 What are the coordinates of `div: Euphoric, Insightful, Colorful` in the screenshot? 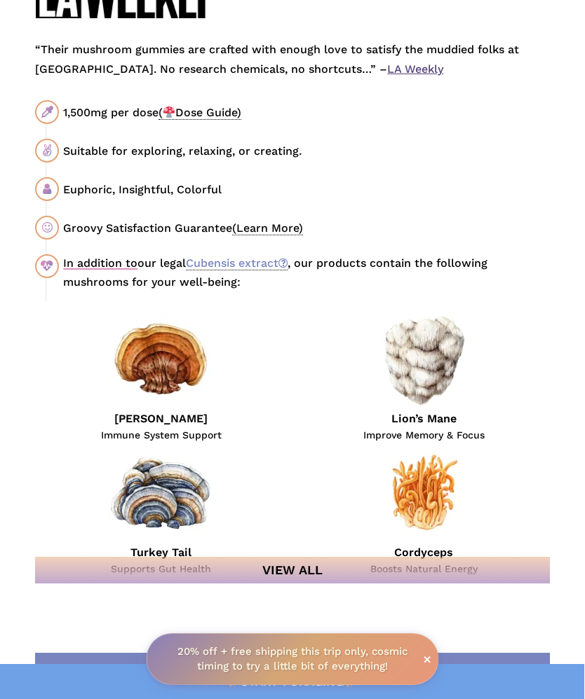 It's located at (306, 189).